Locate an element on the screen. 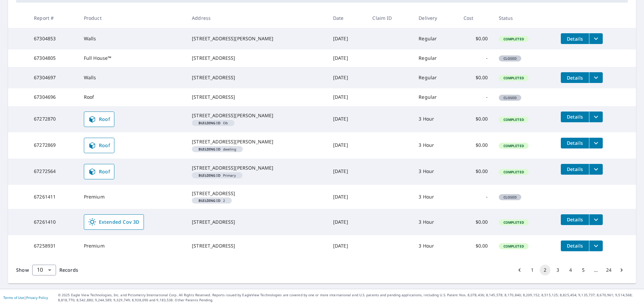 The image size is (644, 306). td: Premium is located at coordinates (132, 246).